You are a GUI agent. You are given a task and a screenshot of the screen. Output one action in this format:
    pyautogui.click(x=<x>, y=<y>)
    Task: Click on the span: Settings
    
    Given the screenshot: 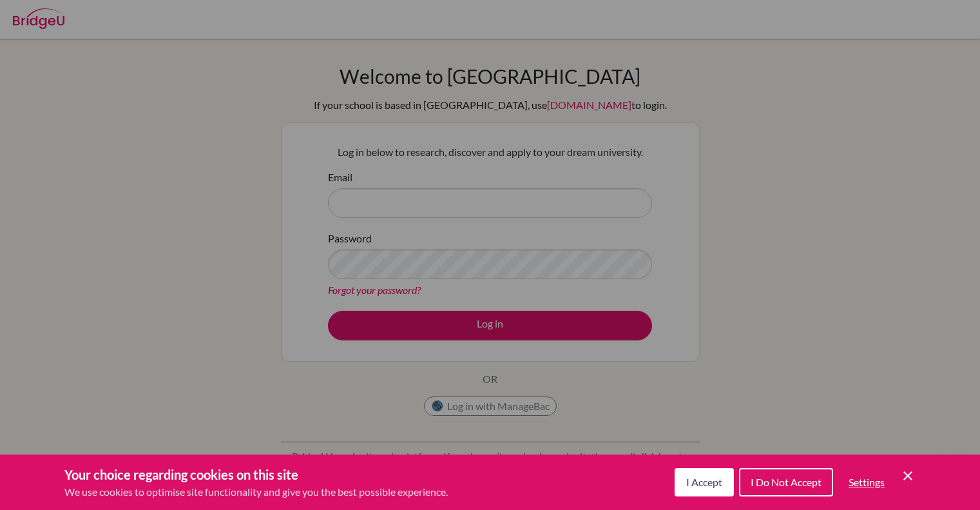 What is the action you would take?
    pyautogui.click(x=867, y=482)
    